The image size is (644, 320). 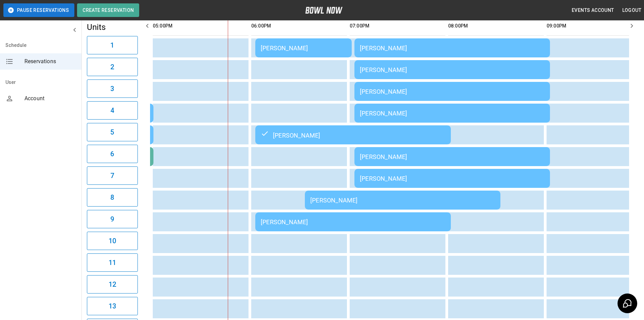 I want to click on h6: 8, so click(x=112, y=197).